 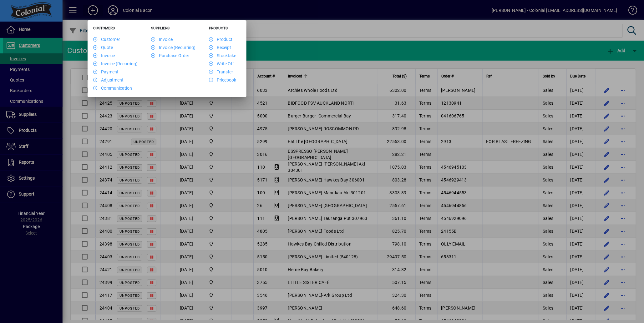 I want to click on a: Quote, so click(x=103, y=47).